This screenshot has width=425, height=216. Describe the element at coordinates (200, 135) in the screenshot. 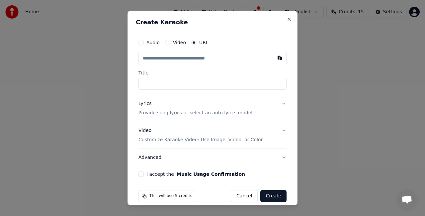

I see `div: Video` at that location.